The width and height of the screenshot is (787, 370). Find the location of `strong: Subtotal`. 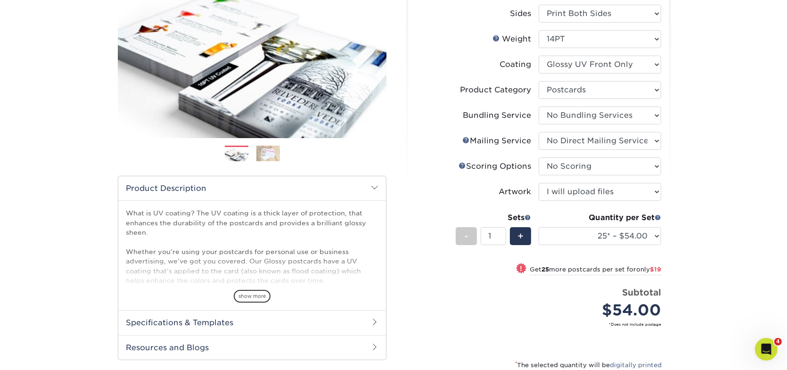

strong: Subtotal is located at coordinates (642, 292).